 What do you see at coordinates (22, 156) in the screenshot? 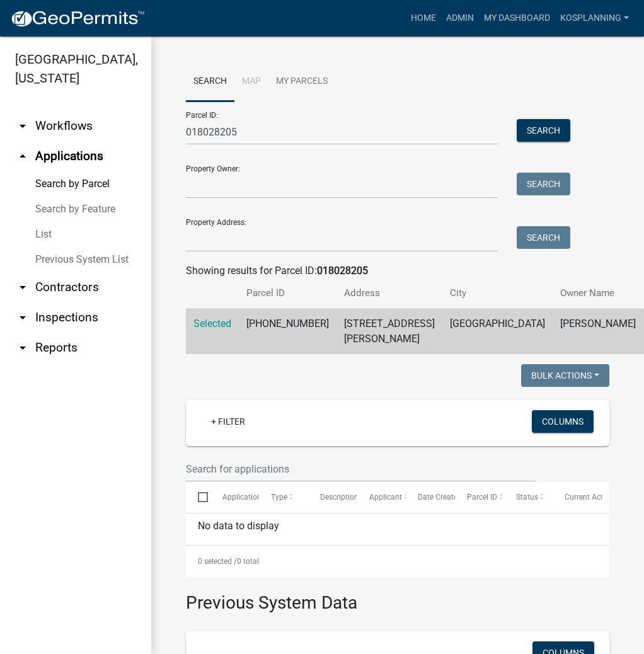
I see `i: arrow_drop_up` at bounding box center [22, 156].